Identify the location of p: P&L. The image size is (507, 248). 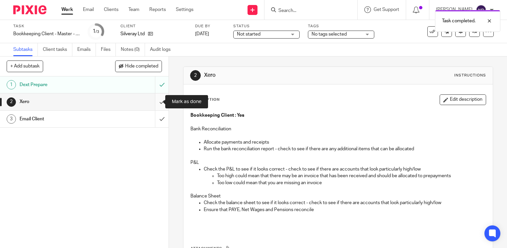
(338, 162).